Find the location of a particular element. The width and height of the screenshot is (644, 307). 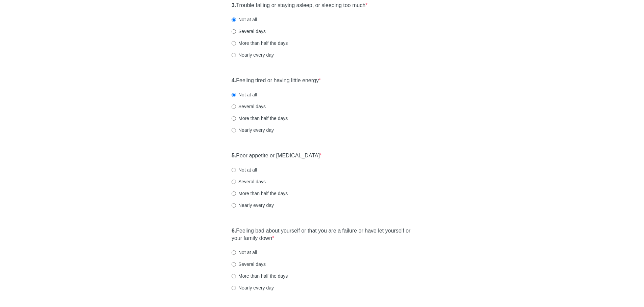

strong: 5. is located at coordinates (234, 156).